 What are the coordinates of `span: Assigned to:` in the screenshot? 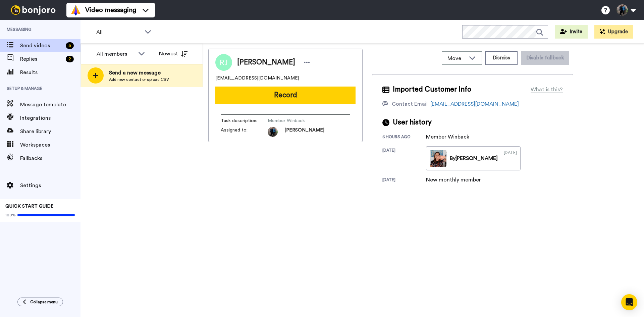 It's located at (244, 132).